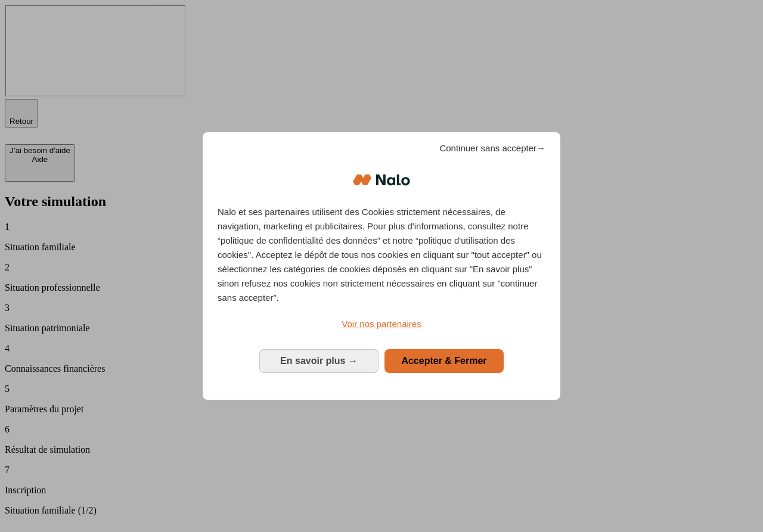 The width and height of the screenshot is (763, 532). What do you see at coordinates (380, 324) in the screenshot?
I see `span: Voir nos partenaires` at bounding box center [380, 324].